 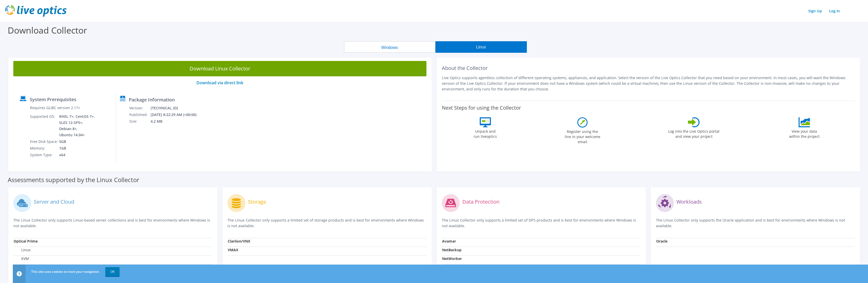 What do you see at coordinates (53, 99) in the screenshot?
I see `label: System Prerequisites` at bounding box center [53, 99].